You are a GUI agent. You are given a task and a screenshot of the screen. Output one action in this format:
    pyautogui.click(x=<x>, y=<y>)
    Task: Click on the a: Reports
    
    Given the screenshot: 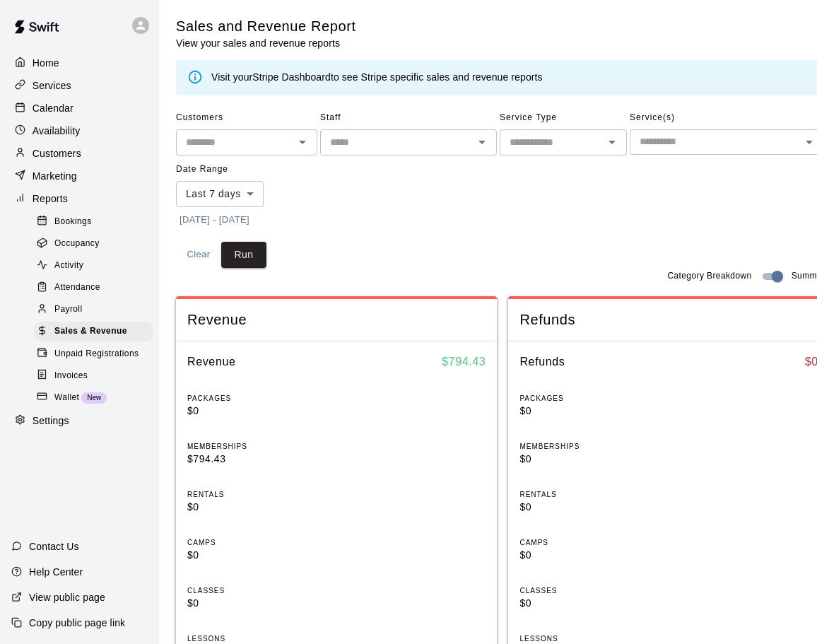 What is the action you would take?
    pyautogui.click(x=80, y=198)
    